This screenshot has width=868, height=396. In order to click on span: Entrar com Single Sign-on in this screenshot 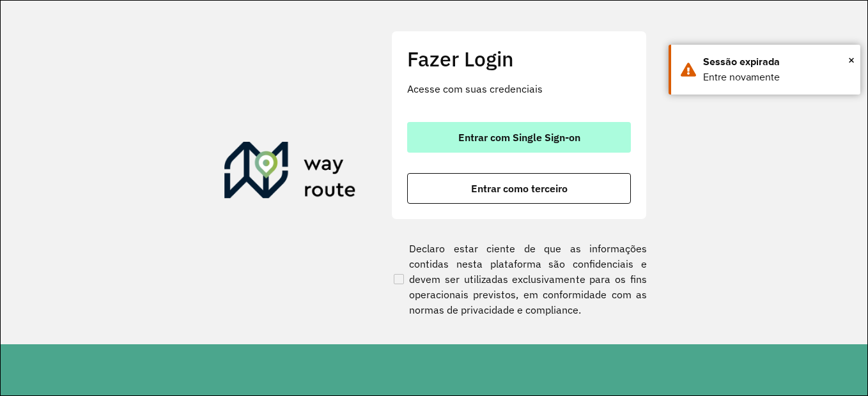, I will do `click(519, 137)`.